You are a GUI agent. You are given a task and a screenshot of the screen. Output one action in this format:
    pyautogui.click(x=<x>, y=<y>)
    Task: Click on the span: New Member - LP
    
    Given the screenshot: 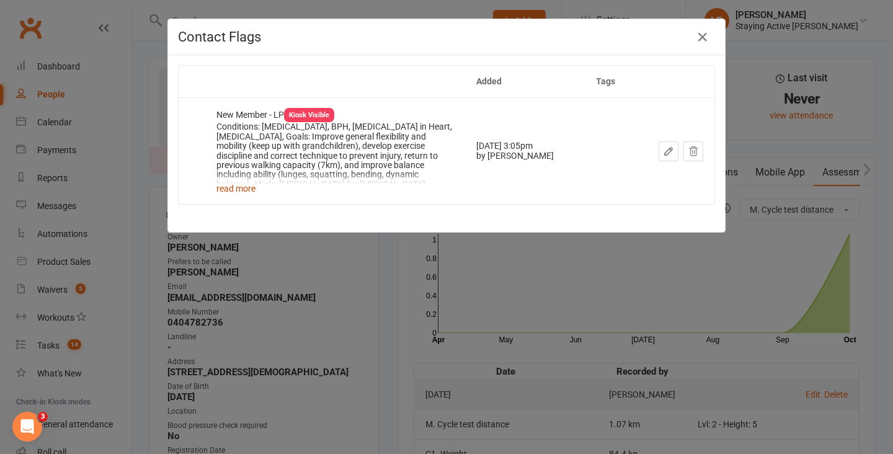 What is the action you would take?
    pyautogui.click(x=275, y=115)
    